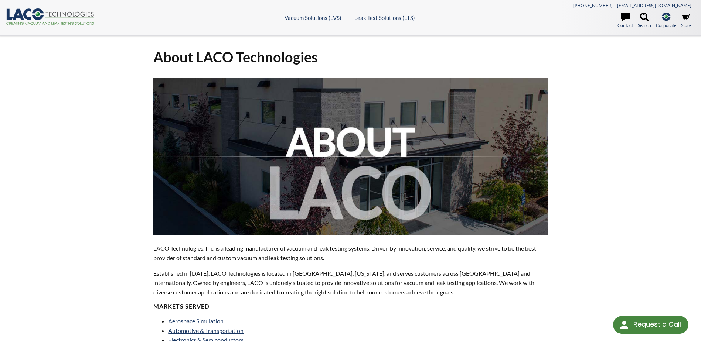 The image size is (701, 341). Describe the element at coordinates (686, 21) in the screenshot. I see `a: Store` at that location.